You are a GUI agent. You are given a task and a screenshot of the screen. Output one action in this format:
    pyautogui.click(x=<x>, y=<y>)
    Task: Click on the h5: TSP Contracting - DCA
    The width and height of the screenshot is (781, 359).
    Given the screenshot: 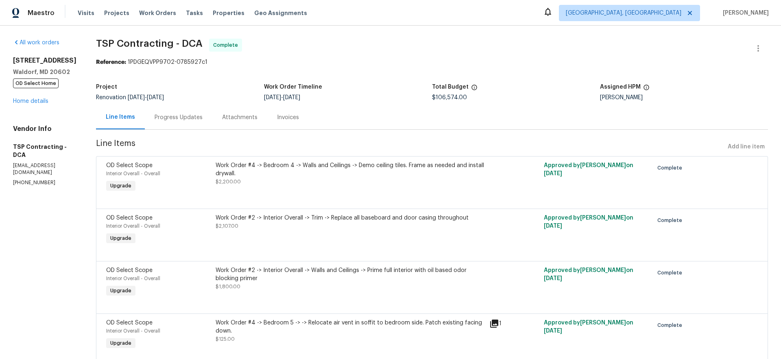 What is the action you would take?
    pyautogui.click(x=45, y=151)
    